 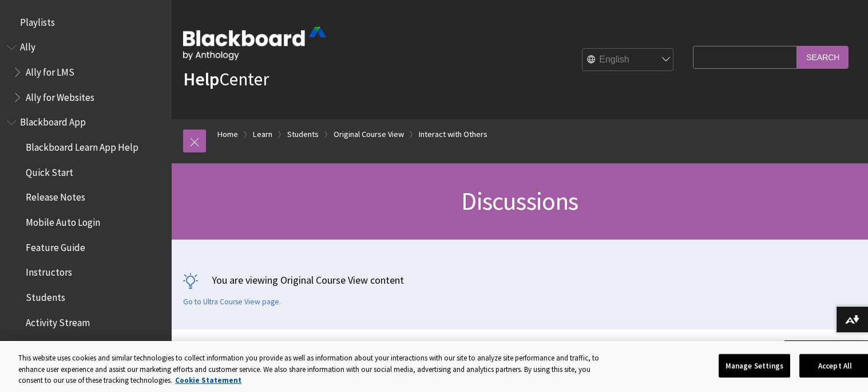 I want to click on span: Students, so click(x=45, y=295).